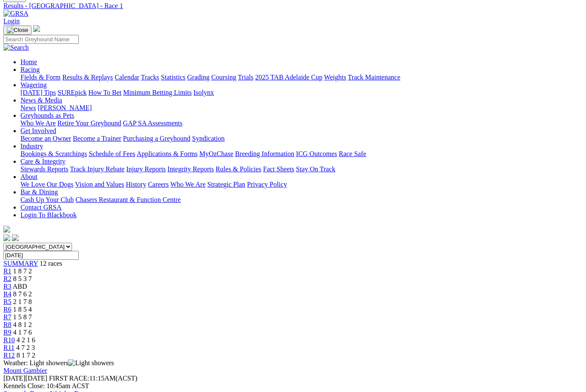  I want to click on a: Purchasing a Greyhound, so click(157, 138).